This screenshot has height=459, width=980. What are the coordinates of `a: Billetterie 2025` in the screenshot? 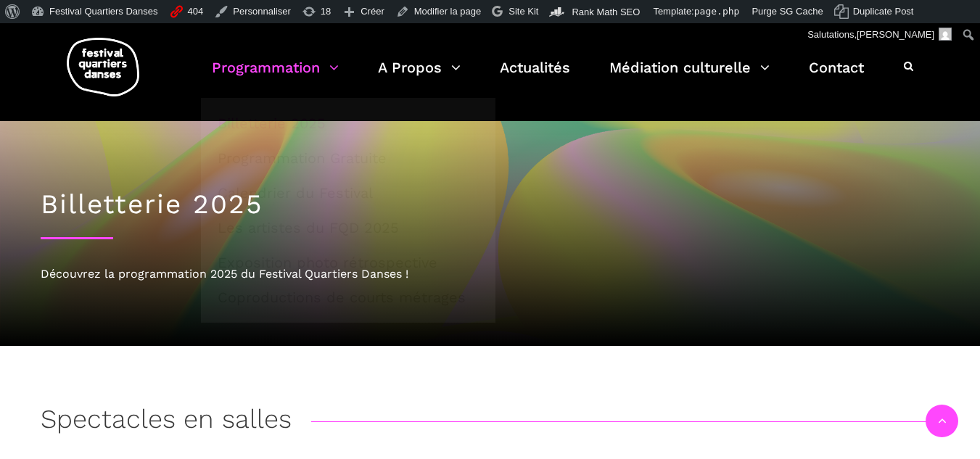 It's located at (348, 123).